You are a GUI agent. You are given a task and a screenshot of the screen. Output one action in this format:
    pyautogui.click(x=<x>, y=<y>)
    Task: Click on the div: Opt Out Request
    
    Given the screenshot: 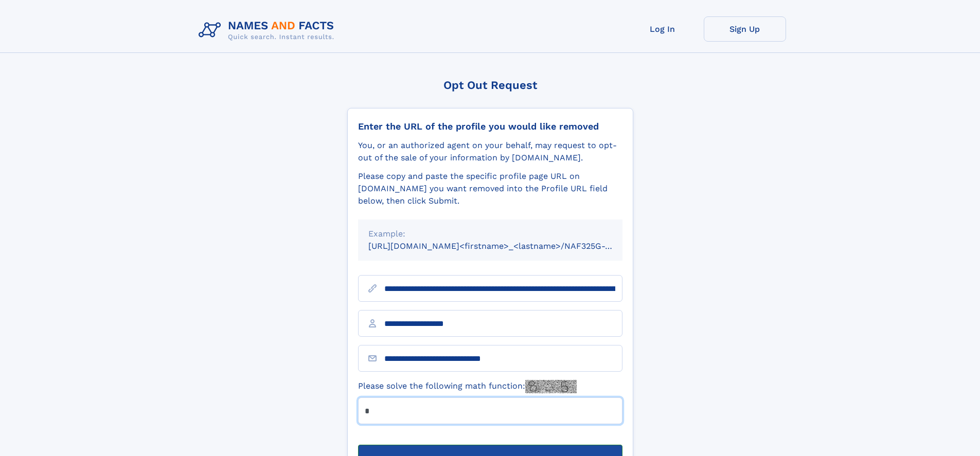 What is the action you would take?
    pyautogui.click(x=490, y=85)
    